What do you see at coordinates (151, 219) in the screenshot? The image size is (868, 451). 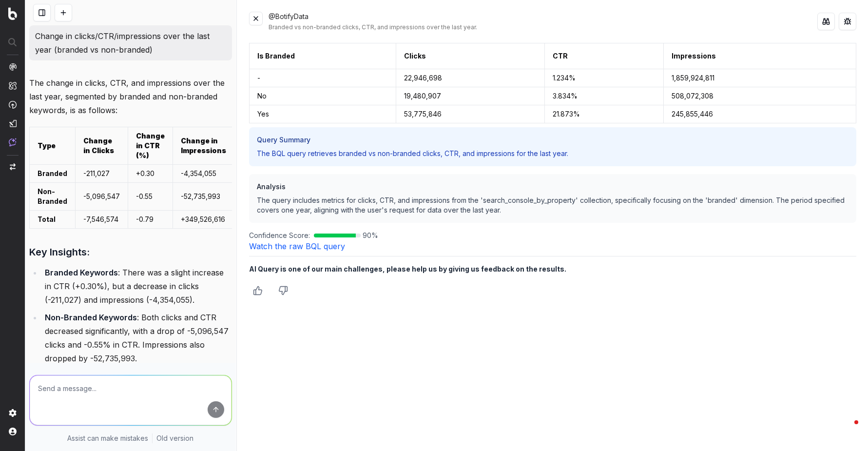 I see `td: -0.79` at bounding box center [151, 219].